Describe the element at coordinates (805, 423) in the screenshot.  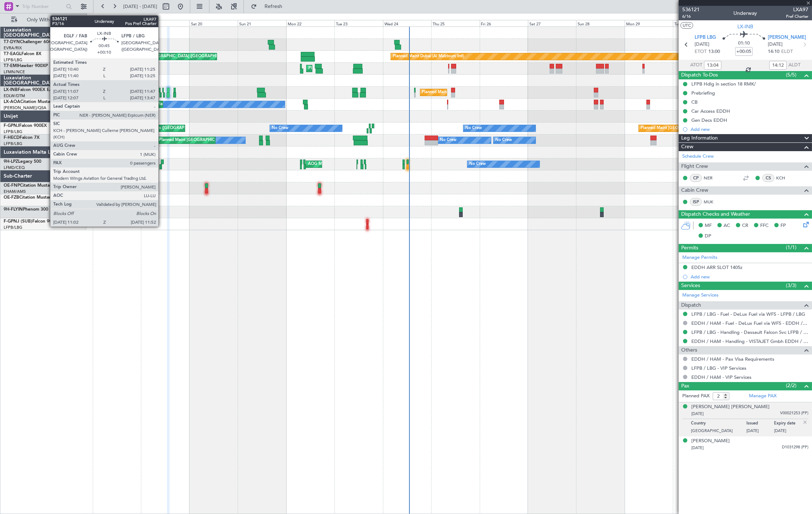
I see `img: close` at that location.